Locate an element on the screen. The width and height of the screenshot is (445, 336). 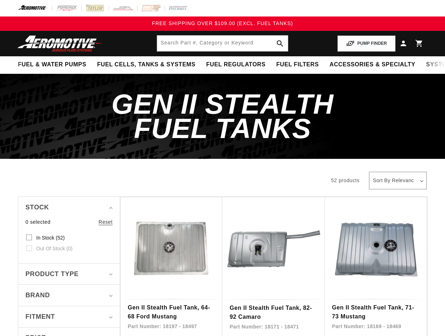
span: In stock (52) is located at coordinates (50, 238).